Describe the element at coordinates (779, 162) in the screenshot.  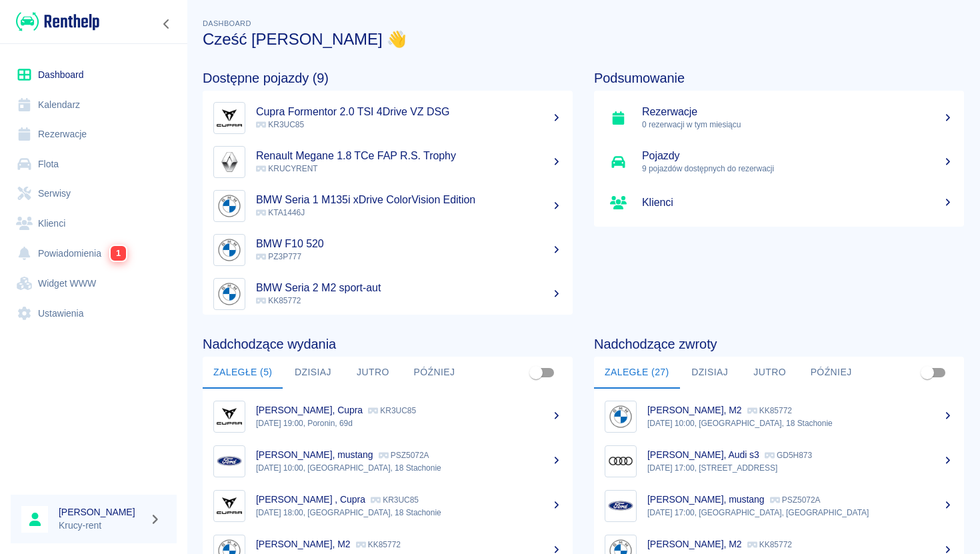
I see `a: Pojazdy9 pojazdów dostępnych do rezerwacji` at that location.